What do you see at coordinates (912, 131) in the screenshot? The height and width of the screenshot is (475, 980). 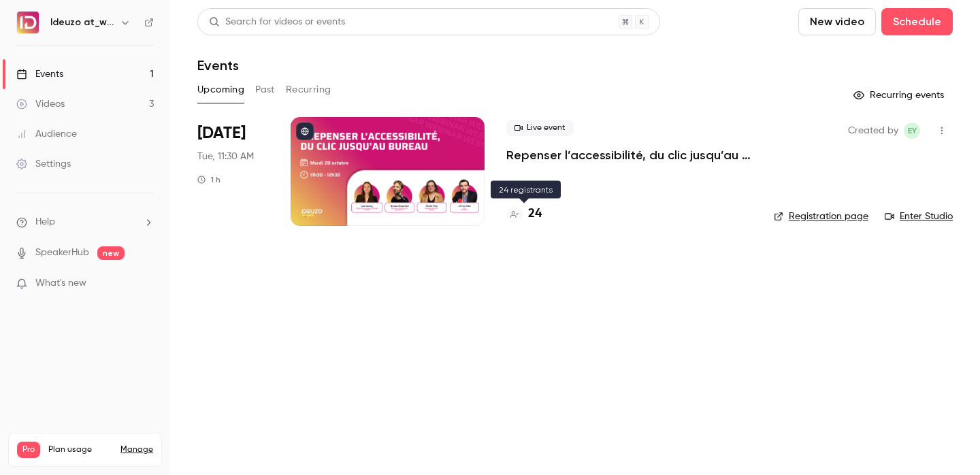 I see `span: Eva Yahiaoui` at bounding box center [912, 131].